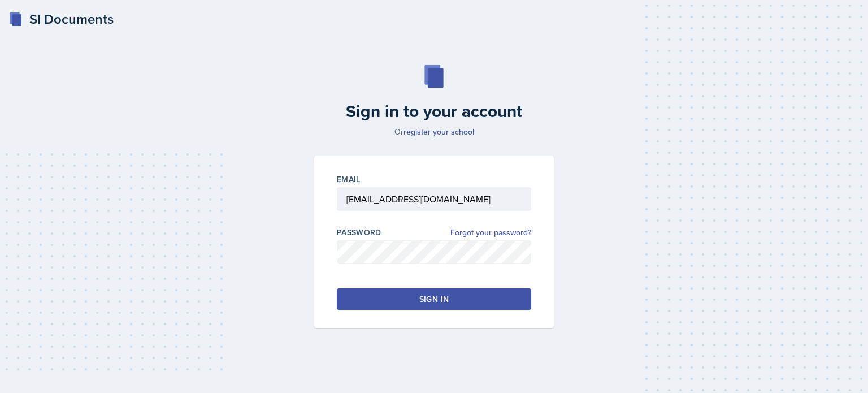 This screenshot has width=868, height=393. Describe the element at coordinates (61, 19) in the screenshot. I see `a: SI Documents` at that location.